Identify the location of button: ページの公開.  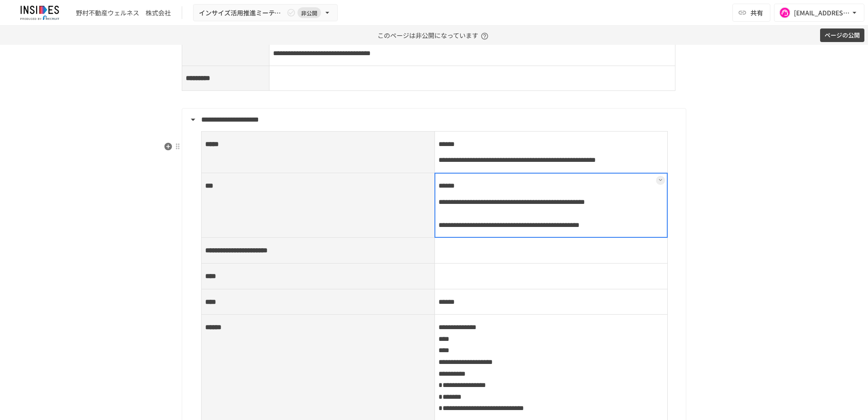
(842, 35).